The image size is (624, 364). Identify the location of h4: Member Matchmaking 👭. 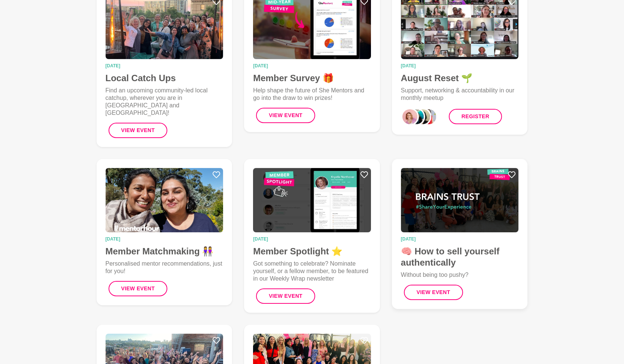
(164, 251).